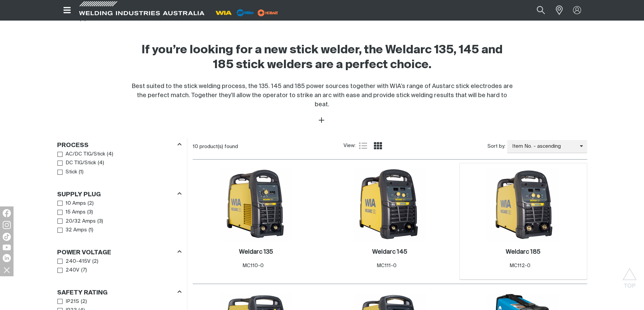  Describe the element at coordinates (390, 205) in the screenshot. I see `img: Weldarc 145` at that location.